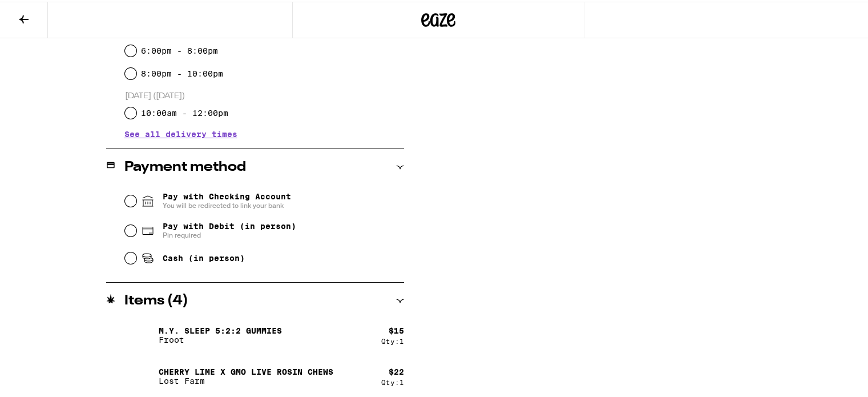 This screenshot has width=868, height=397. What do you see at coordinates (396, 329) in the screenshot?
I see `div: $ 15` at bounding box center [396, 329].